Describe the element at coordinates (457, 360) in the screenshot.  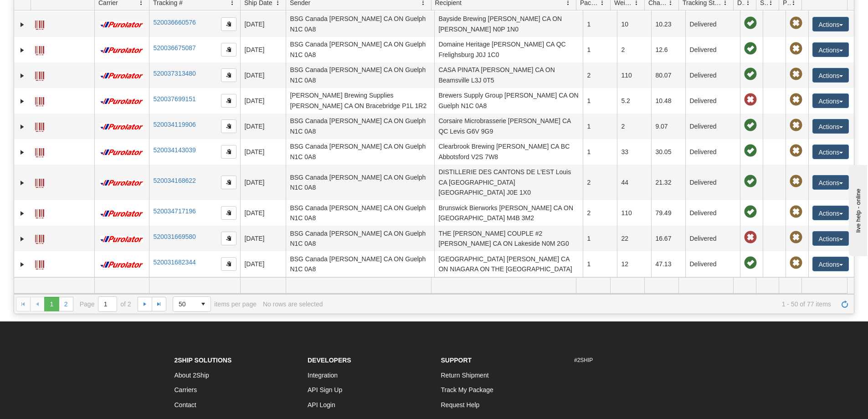
I see `strong: Support` at that location.